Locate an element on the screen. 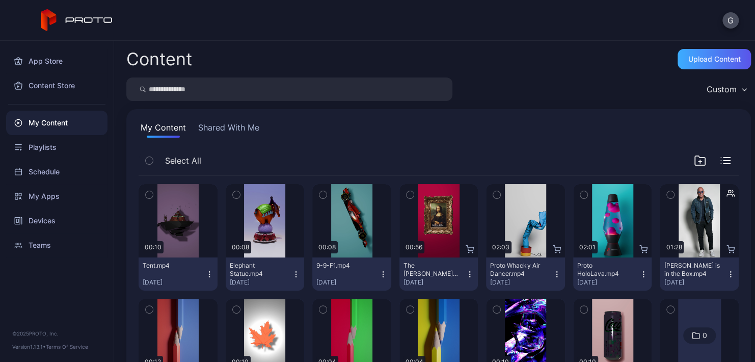 This screenshot has width=755, height=362. a: My Apps is located at coordinates (57, 196).